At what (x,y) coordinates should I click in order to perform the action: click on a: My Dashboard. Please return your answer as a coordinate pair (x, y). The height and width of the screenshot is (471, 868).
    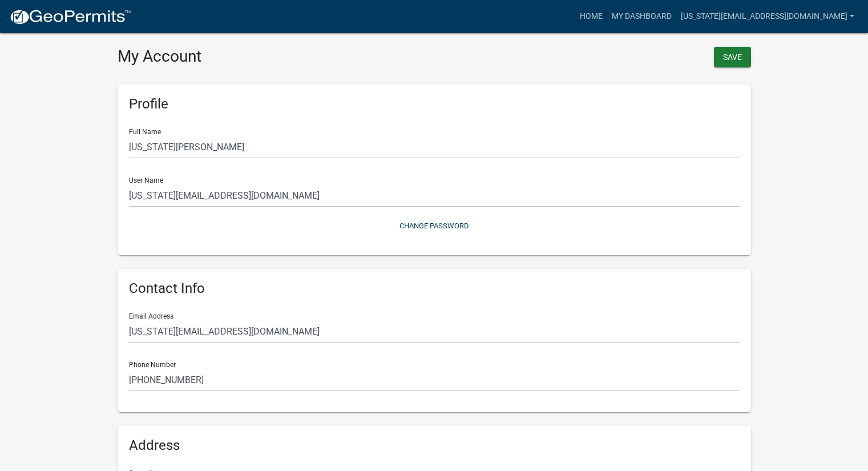
    Looking at the image, I should click on (642, 17).